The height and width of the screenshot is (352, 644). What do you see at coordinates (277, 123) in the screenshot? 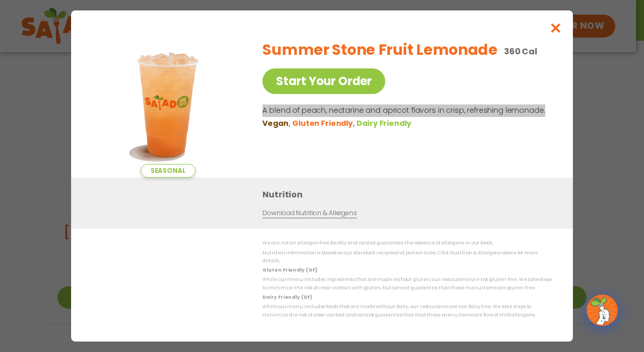
I see `li: Vegan` at bounding box center [277, 123].